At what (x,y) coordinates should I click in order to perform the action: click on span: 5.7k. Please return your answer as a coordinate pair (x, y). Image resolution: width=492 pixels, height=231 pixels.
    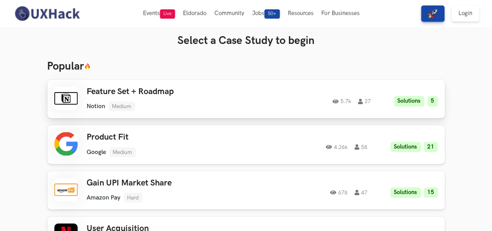
    Looking at the image, I should click on (342, 101).